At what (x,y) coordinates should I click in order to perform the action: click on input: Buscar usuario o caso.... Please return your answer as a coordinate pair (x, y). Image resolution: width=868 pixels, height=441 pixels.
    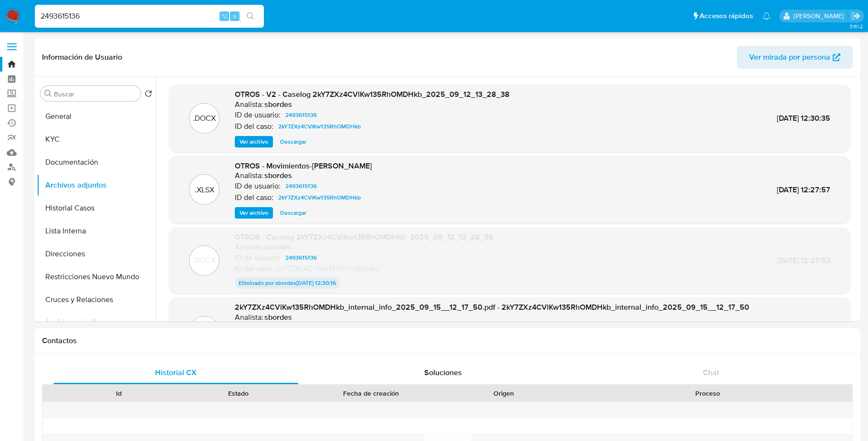
    Looking at the image, I should click on (150, 16).